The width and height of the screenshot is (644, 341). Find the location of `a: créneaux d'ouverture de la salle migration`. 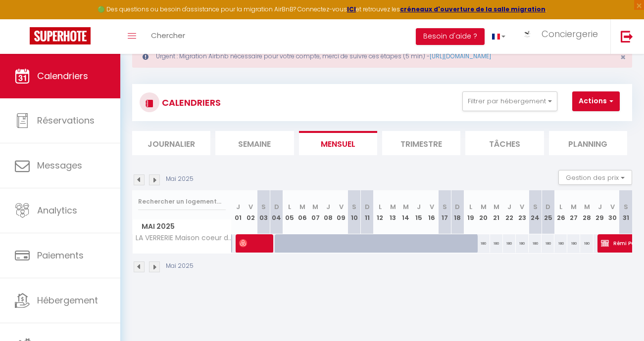

a: créneaux d'ouverture de la salle migration is located at coordinates (473, 9).